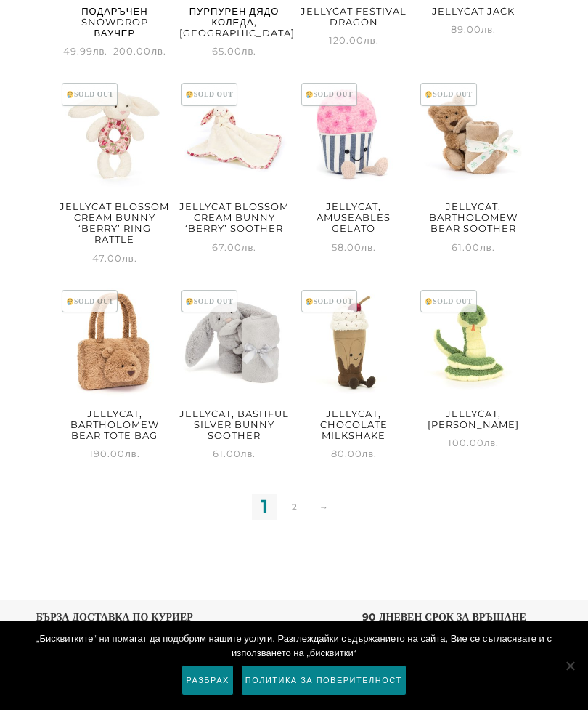 The image size is (588, 710). Describe the element at coordinates (235, 374) in the screenshot. I see `a: 😢SOLD OUTJellycat, Bashful Silver Bunny Soother 61.00лв.` at that location.